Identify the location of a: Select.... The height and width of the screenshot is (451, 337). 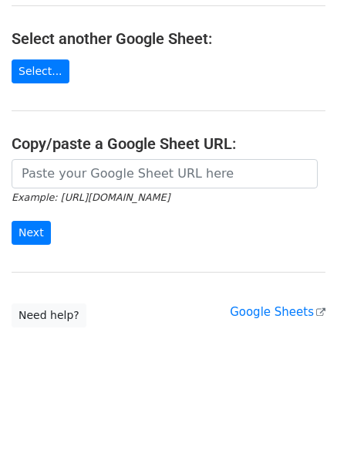
(40, 71).